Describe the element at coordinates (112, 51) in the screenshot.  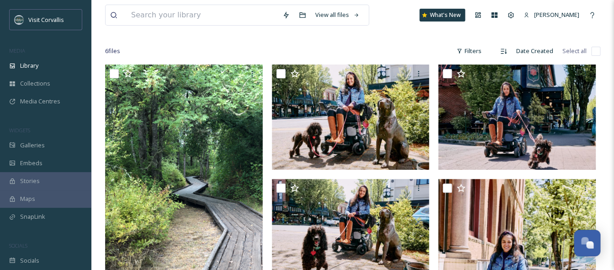
I see `span: 6 file s` at that location.